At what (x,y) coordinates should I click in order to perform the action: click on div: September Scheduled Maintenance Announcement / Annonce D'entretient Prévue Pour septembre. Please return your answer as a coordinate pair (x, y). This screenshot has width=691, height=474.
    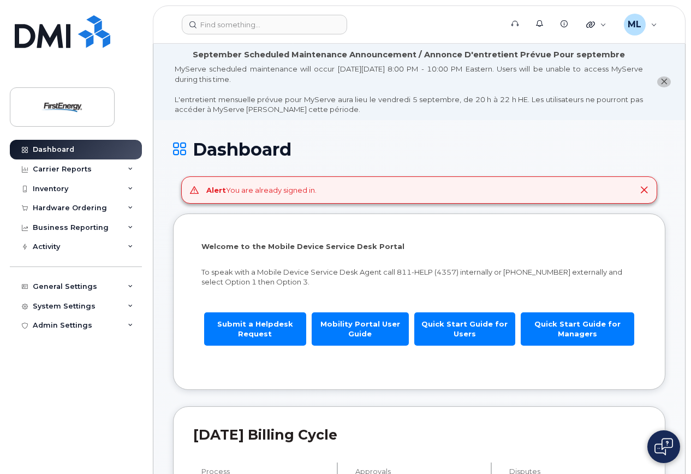
    Looking at the image, I should click on (409, 55).